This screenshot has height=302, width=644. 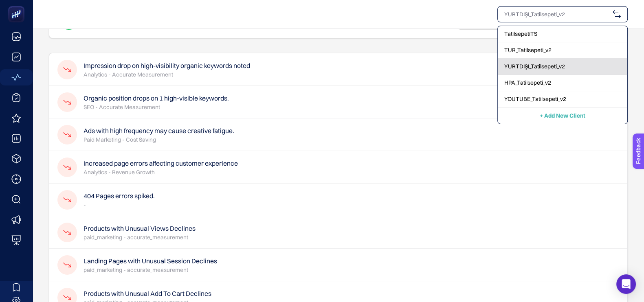 I want to click on span: Feedback, so click(x=18, y=5).